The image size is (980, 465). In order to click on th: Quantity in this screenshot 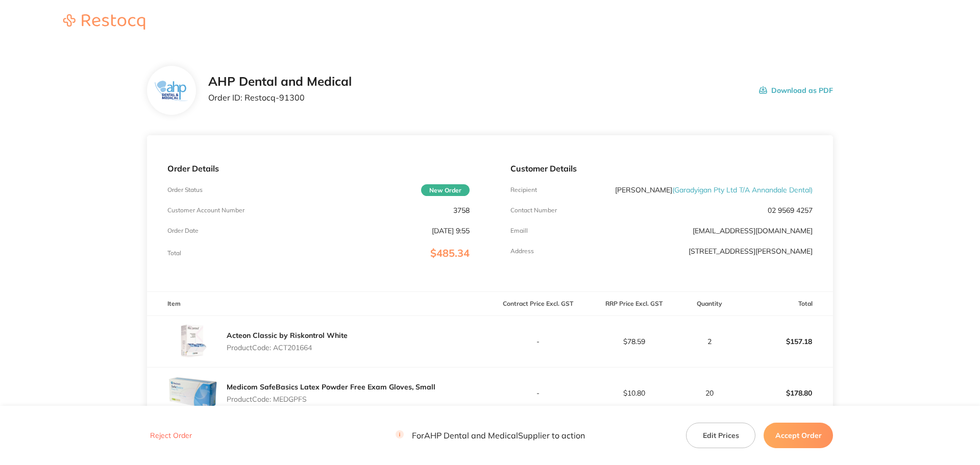, I will do `click(710, 304)`.